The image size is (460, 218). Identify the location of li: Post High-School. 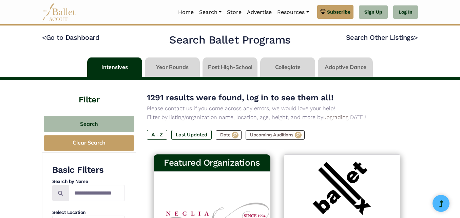
(230, 67).